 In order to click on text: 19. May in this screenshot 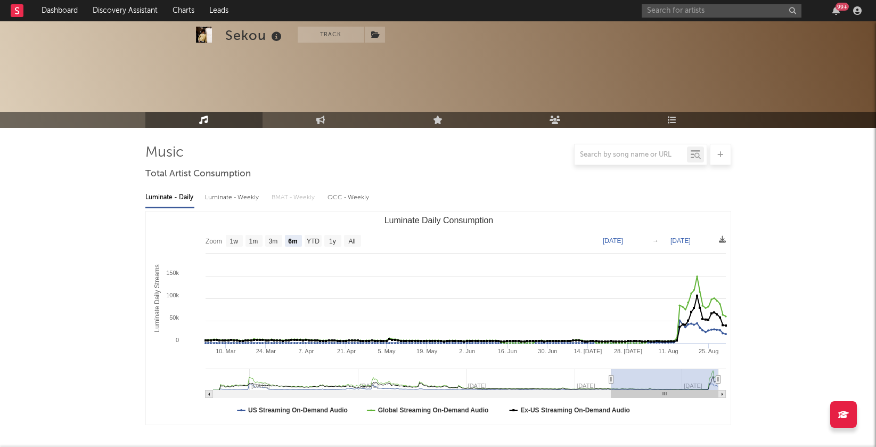, I will do `click(427, 351)`.